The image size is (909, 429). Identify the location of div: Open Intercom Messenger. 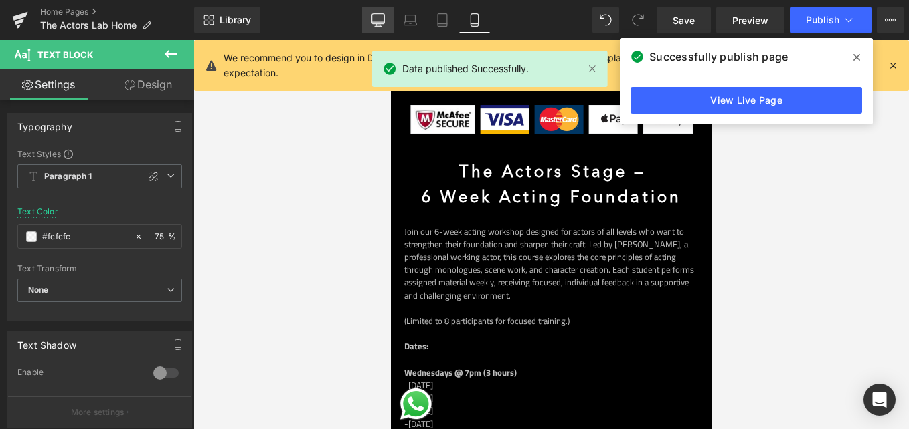
(879, 400).